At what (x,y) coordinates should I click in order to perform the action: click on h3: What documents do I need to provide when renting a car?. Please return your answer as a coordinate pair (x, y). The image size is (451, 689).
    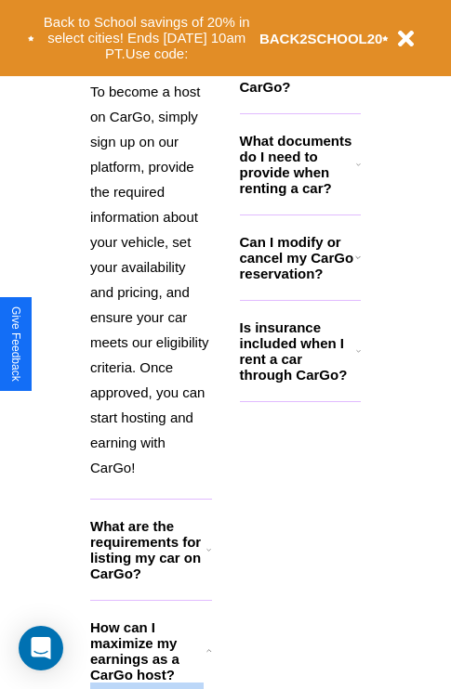
    Looking at the image, I should click on (298, 164).